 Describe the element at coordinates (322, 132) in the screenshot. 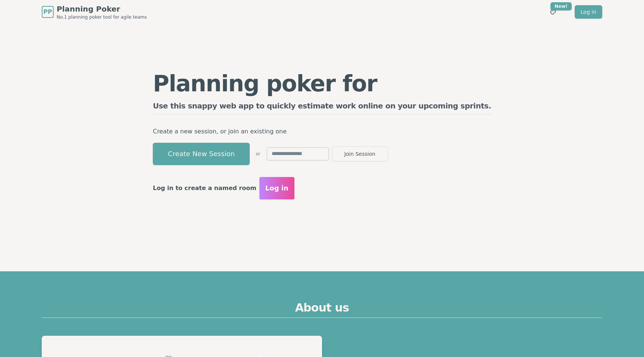

I see `p: Create a new session, or join an existing one` at that location.